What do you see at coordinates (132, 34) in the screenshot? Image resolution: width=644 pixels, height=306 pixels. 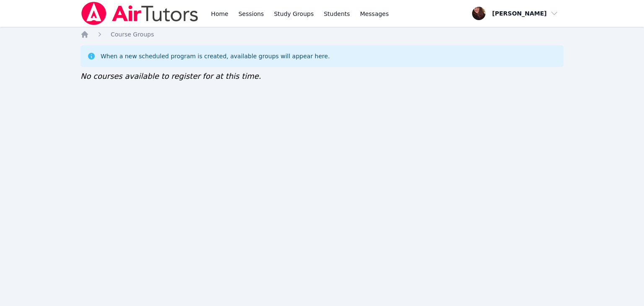 I see `span: Course Groups` at bounding box center [132, 34].